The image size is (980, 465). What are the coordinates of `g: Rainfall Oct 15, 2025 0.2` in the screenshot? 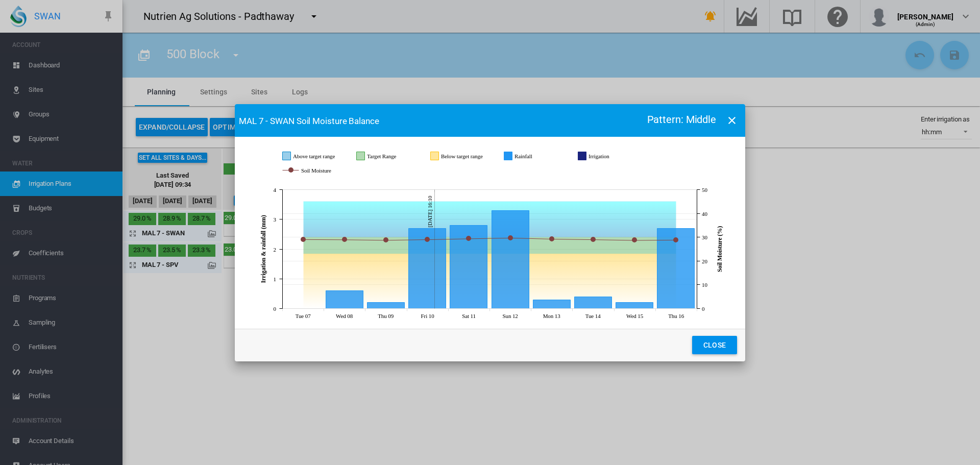 It's located at (635, 306).